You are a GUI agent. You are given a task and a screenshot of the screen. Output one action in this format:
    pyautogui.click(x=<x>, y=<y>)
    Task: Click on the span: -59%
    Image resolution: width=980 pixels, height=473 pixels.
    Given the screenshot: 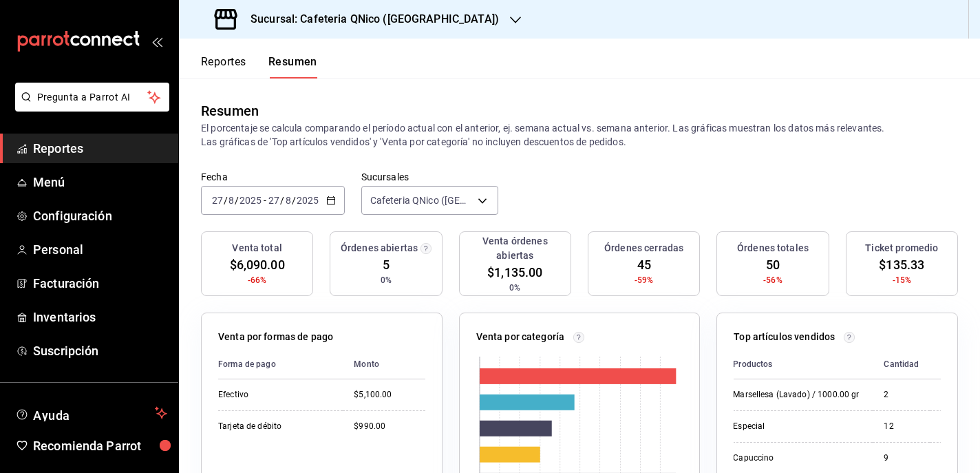 What is the action you would take?
    pyautogui.click(x=644, y=281)
    